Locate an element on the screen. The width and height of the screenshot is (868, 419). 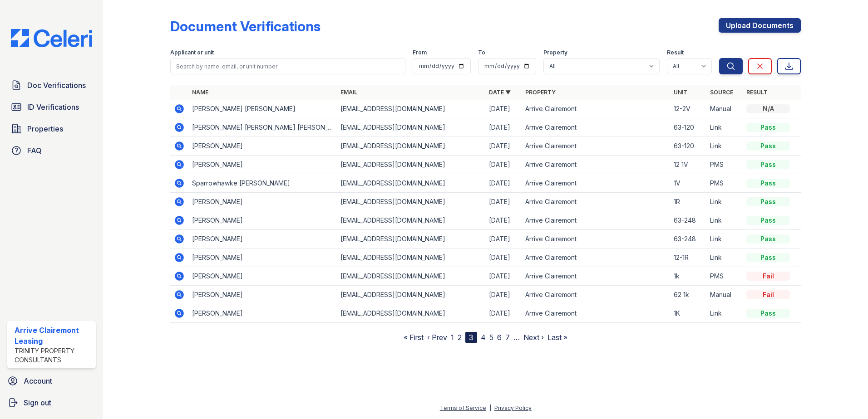
div: Trinity Property Consultants is located at coordinates (53, 356).